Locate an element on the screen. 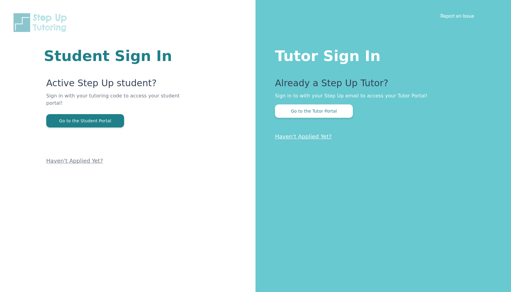 This screenshot has width=511, height=292. button: Go to the Student Portal is located at coordinates (85, 121).